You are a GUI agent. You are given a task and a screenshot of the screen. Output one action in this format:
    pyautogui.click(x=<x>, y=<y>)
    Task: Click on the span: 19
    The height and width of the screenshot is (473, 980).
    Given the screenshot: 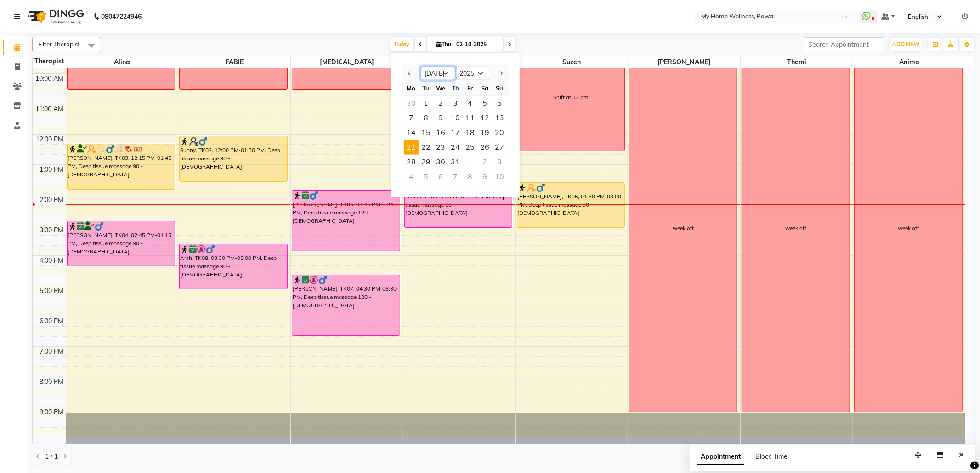 What is the action you would take?
    pyautogui.click(x=485, y=133)
    